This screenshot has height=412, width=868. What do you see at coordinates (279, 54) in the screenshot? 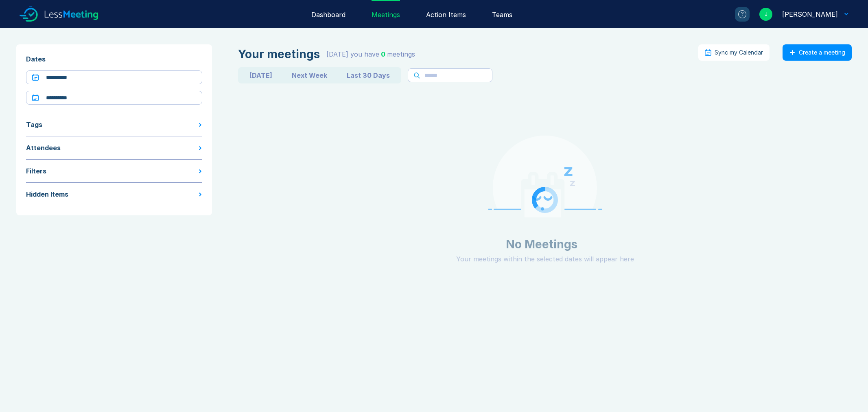
I see `div: Your meetings` at bounding box center [279, 54].